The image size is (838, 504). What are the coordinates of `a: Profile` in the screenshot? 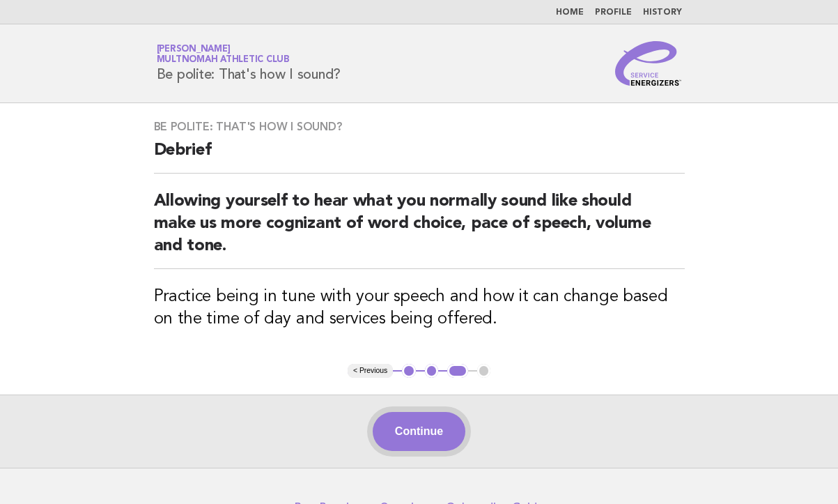 It's located at (613, 12).